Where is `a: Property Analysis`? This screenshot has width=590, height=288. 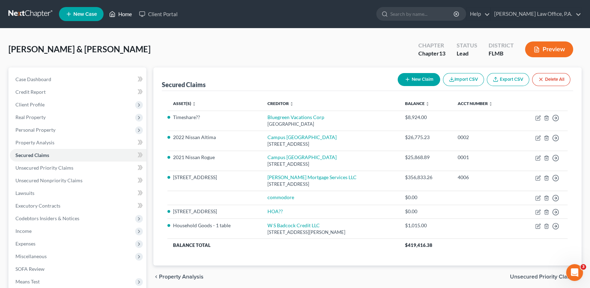 a: Property Analysis is located at coordinates (78, 143).